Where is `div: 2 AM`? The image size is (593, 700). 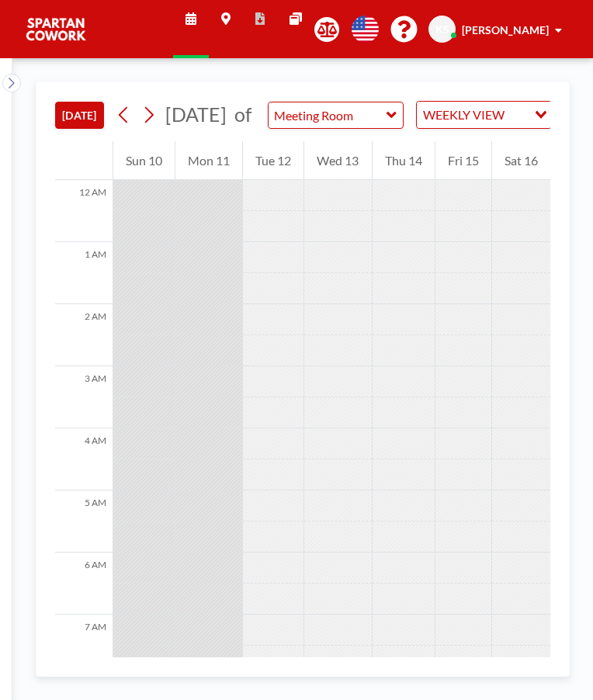 div: 2 AM is located at coordinates (84, 335).